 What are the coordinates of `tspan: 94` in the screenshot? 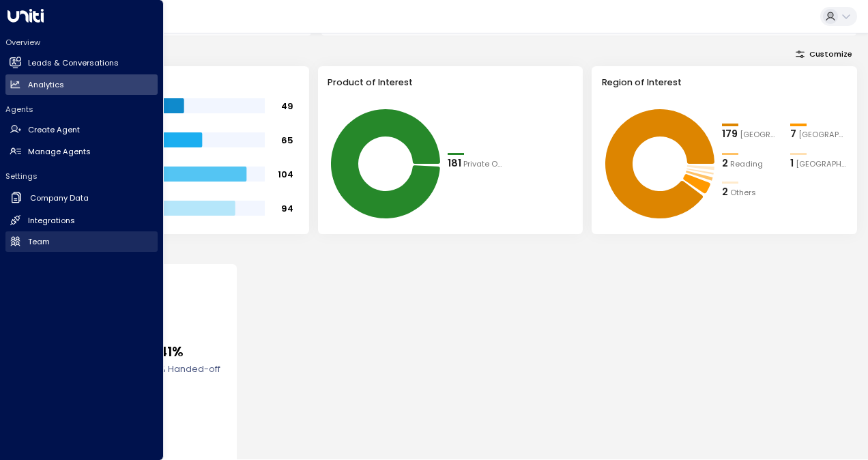 It's located at (288, 207).